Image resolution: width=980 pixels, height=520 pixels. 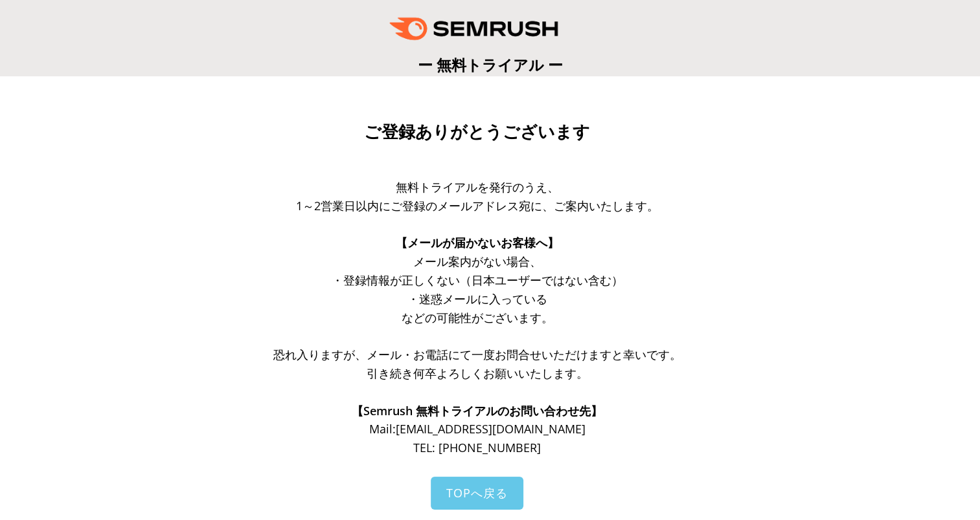 I want to click on a: TOPへ戻る, so click(x=476, y=493).